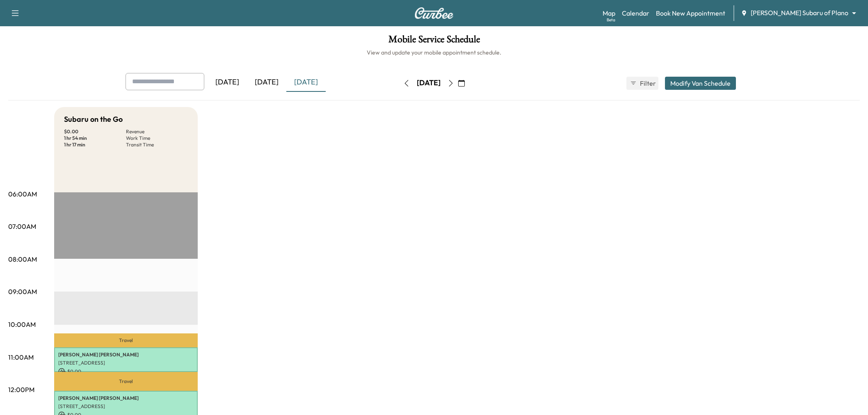  Describe the element at coordinates (434, 52) in the screenshot. I see `h6: View and update your mobile appointment schedule.` at that location.